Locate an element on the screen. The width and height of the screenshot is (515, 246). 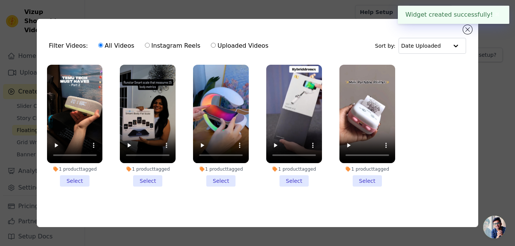
button: Close modal is located at coordinates (467, 30).